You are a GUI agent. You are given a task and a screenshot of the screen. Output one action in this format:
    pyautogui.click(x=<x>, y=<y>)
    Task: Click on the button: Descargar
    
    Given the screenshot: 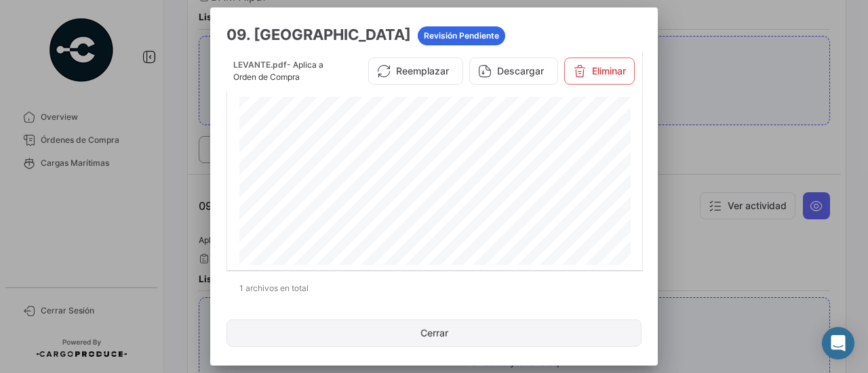 What is the action you would take?
    pyautogui.click(x=513, y=71)
    